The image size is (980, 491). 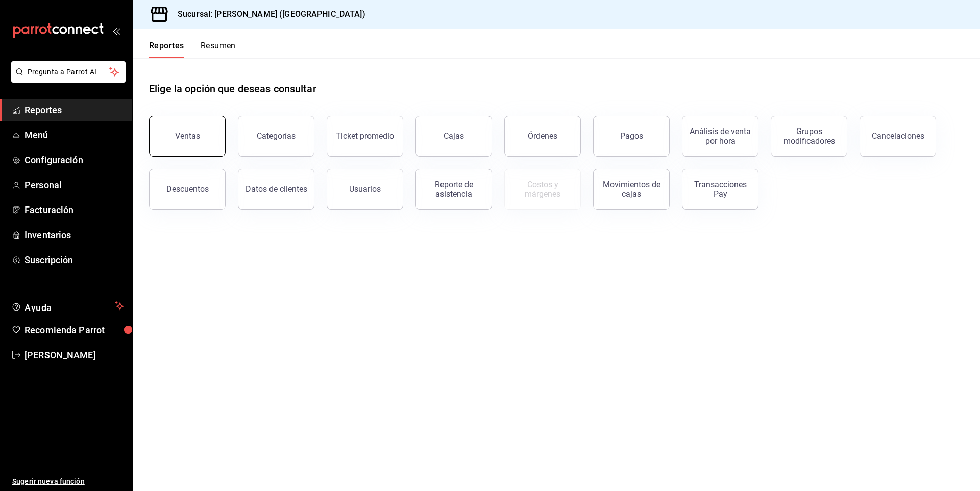 I want to click on button: Descuentos, so click(x=187, y=189).